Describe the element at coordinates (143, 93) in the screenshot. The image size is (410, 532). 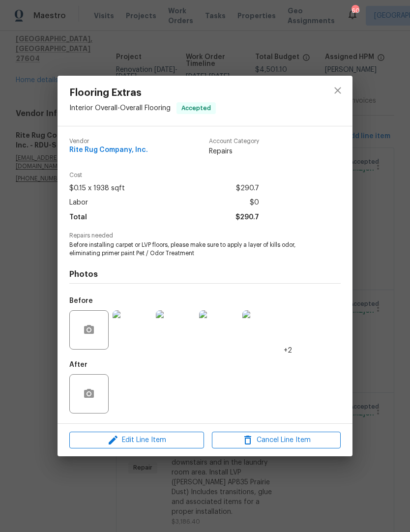
I see `span: Flooring Extras` at that location.